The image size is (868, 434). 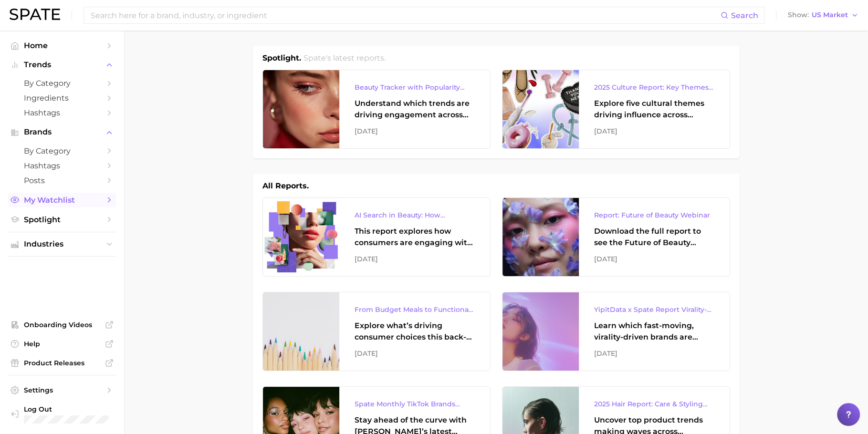 What do you see at coordinates (62, 363) in the screenshot?
I see `a: Product Releases` at bounding box center [62, 363].